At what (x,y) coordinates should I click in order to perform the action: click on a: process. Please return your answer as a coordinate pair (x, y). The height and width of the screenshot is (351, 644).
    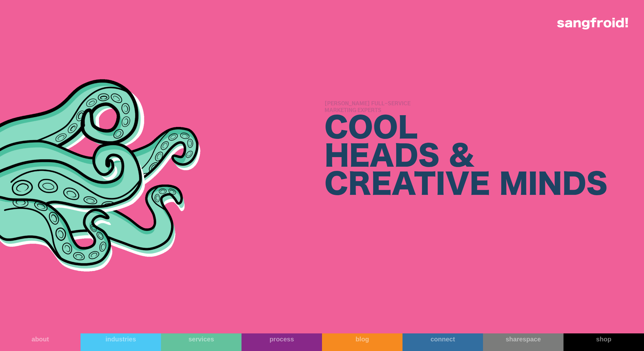
    Looking at the image, I should click on (282, 342).